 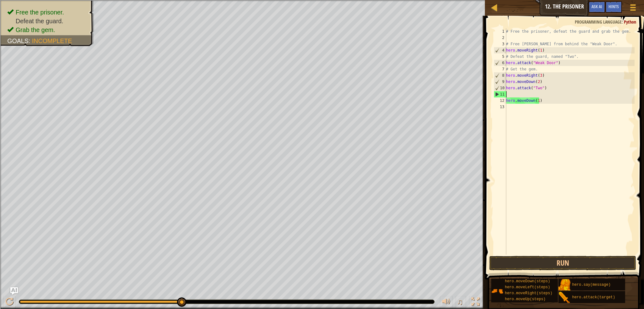 What do you see at coordinates (322, 18) in the screenshot?
I see `div: Sort A > Z` at bounding box center [322, 18].